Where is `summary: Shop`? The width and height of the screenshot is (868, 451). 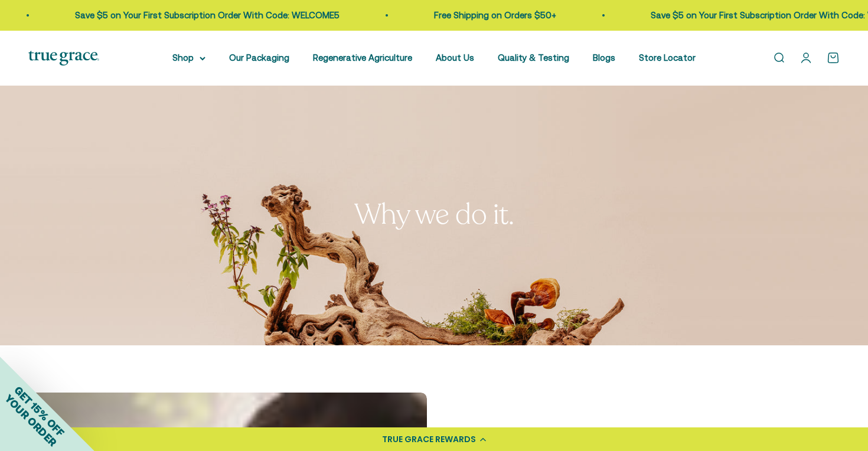
summary: Shop is located at coordinates (189, 58).